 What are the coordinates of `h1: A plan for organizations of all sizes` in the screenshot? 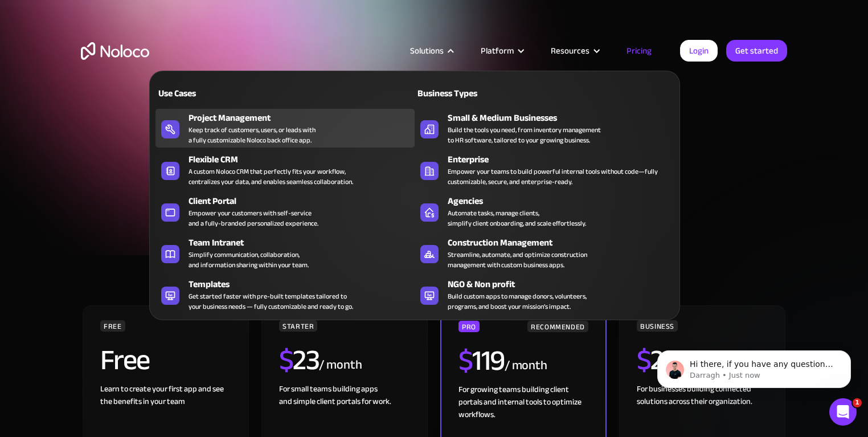 It's located at (434, 114).